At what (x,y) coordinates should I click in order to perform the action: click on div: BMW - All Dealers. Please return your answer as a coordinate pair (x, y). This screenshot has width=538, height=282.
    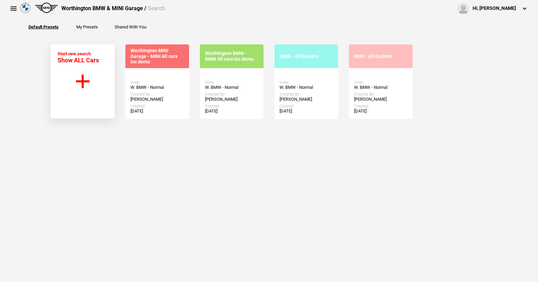
    Looking at the image, I should click on (306, 56).